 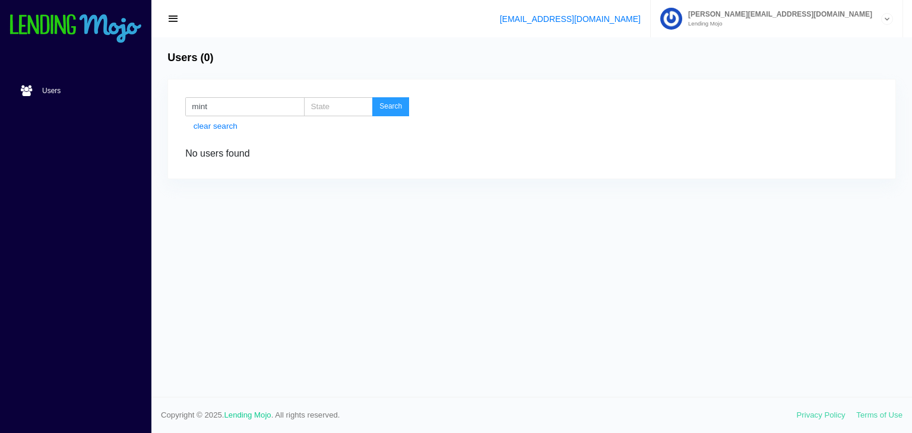 I want to click on div: No users found, so click(x=531, y=154).